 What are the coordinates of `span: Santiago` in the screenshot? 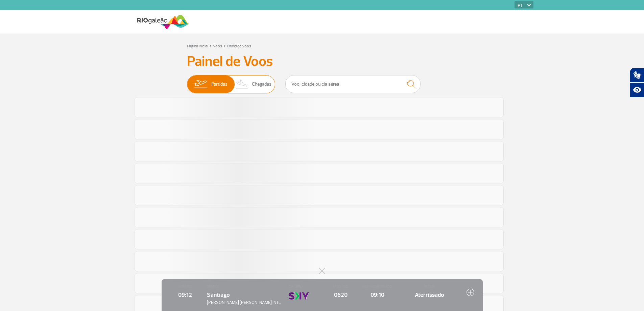 It's located at (219, 295).